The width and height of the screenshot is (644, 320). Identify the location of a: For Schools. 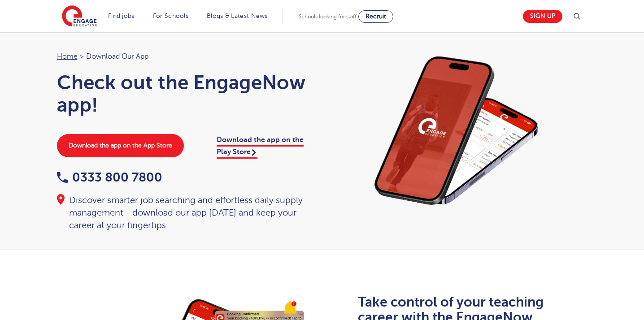
(170, 15).